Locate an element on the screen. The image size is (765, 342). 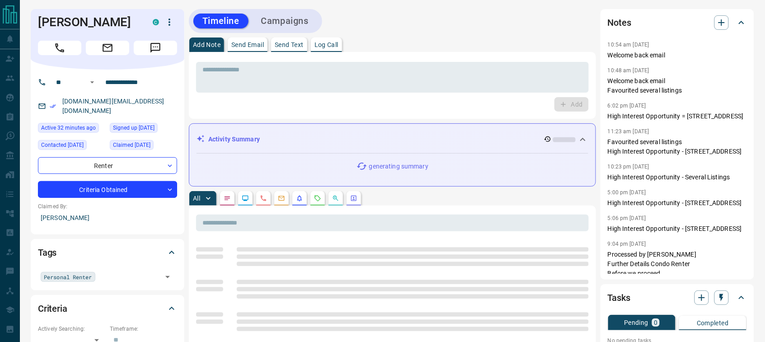
div: Criteria Obtained is located at coordinates (108, 189).